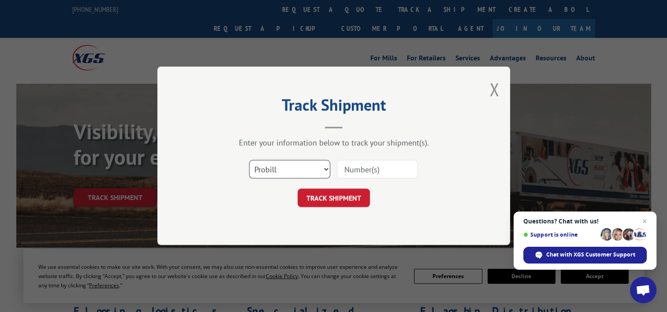  I want to click on input: Number(s), so click(378, 170).